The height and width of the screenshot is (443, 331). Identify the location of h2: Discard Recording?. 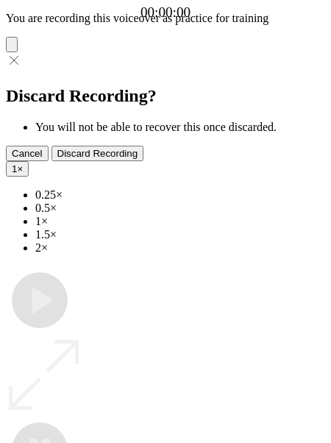
(166, 96).